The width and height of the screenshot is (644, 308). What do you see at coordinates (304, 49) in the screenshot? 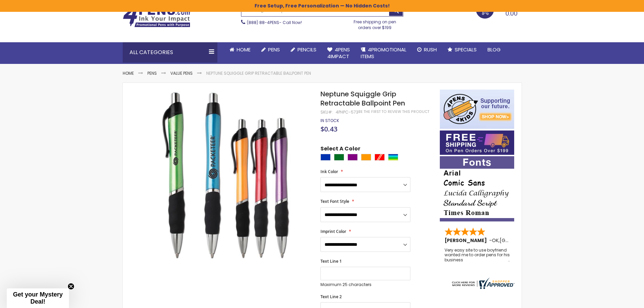
I see `a: Pencils` at bounding box center [304, 49].